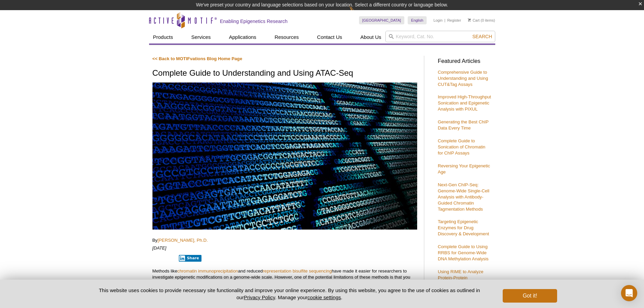 This screenshot has width=644, height=308. Describe the element at coordinates (464, 228) in the screenshot. I see `a: Targeting Epigenetic Enzymes for Drug Discovery & Development` at that location.